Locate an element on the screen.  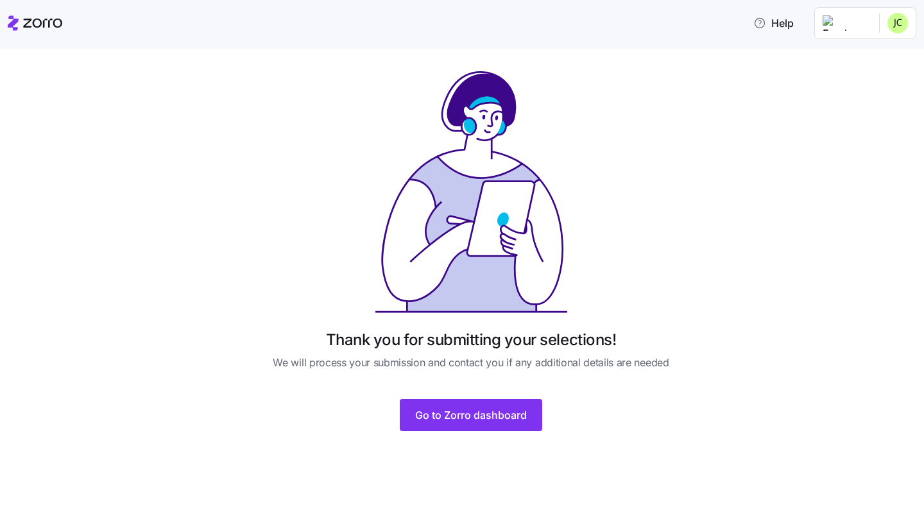
button: Go to Zorro dashboard is located at coordinates (471, 415).